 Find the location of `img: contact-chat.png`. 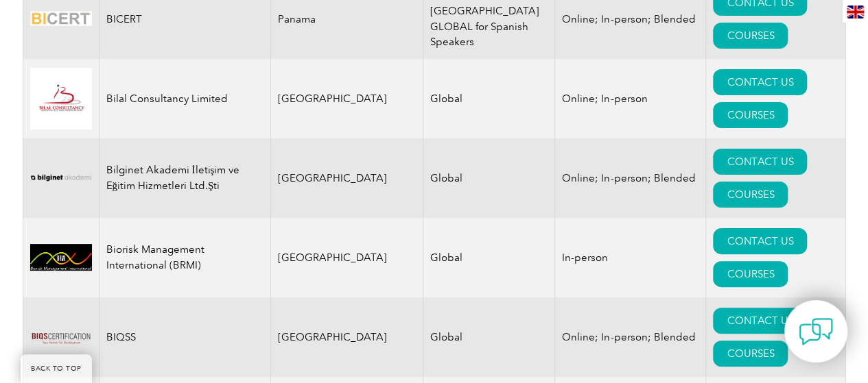

img: contact-chat.png is located at coordinates (815, 332).